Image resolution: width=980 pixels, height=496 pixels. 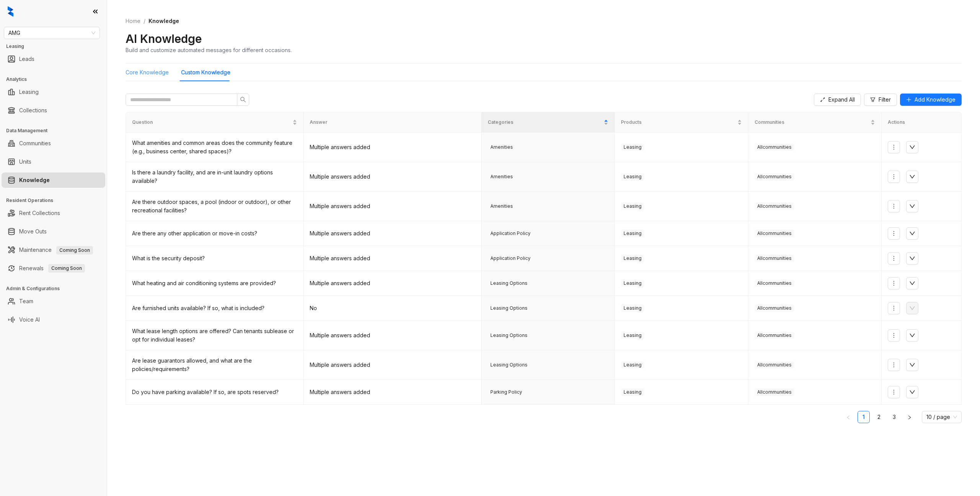 What do you see at coordinates (909, 417) in the screenshot?
I see `li: Next Page` at bounding box center [909, 417].